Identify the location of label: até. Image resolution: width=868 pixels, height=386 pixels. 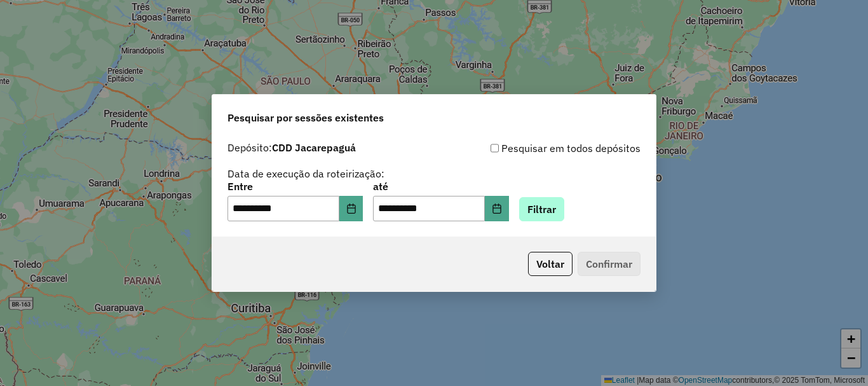
(440, 186).